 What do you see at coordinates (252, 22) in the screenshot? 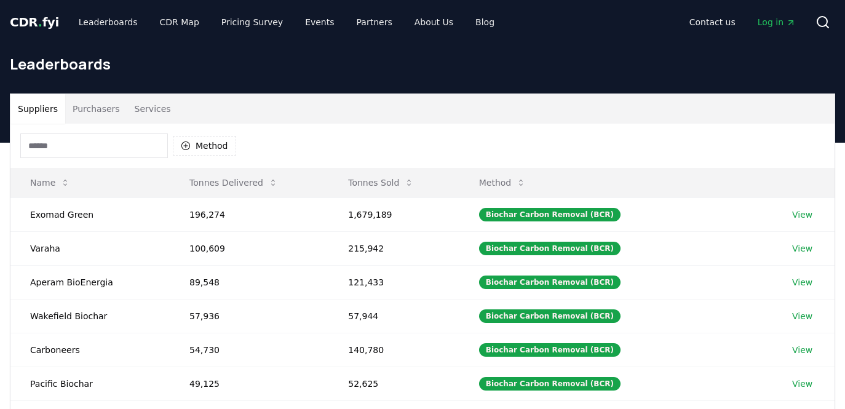
I see `a: Pricing Survey` at bounding box center [252, 22].